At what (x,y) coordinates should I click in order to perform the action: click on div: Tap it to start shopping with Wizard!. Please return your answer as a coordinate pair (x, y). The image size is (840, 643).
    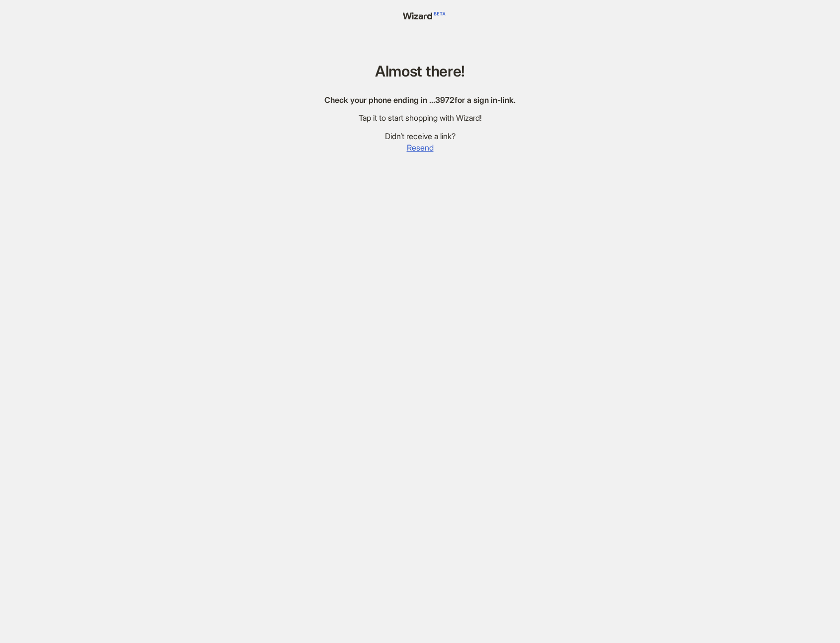
    Looking at the image, I should click on (420, 118).